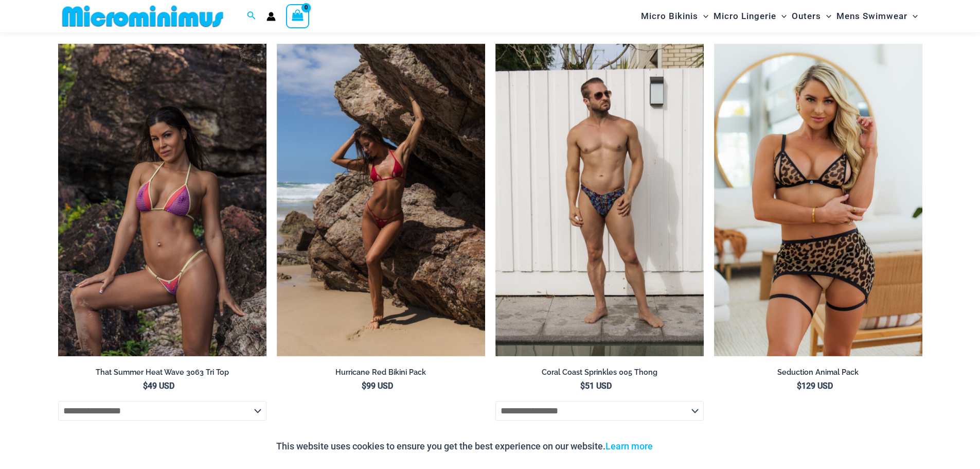 The width and height of the screenshot is (980, 469). What do you see at coordinates (818, 374) in the screenshot?
I see `a: Seduction Animal Pack` at bounding box center [818, 374].